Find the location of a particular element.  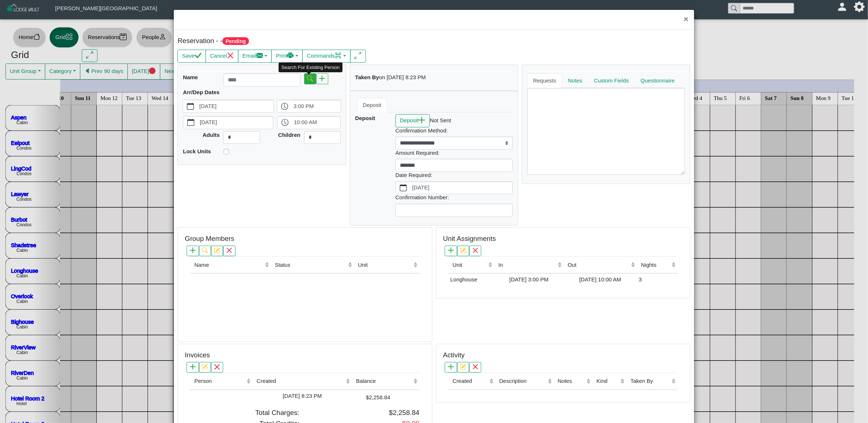

a: Custom Fields is located at coordinates (611, 81).